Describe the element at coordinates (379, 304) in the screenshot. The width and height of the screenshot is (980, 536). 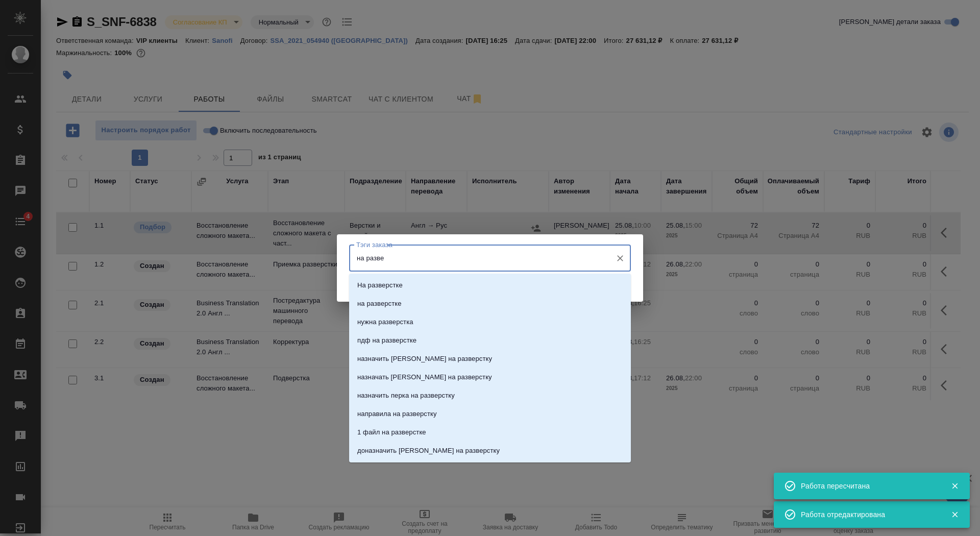
I see `p: на разверстке` at that location.